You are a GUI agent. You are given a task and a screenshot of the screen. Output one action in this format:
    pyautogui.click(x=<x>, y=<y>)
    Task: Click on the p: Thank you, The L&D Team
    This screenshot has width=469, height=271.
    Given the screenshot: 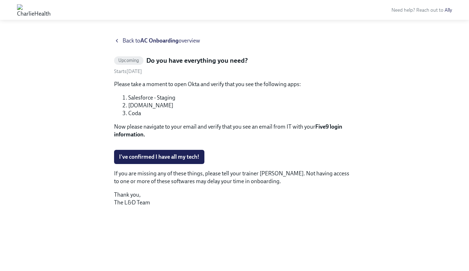 What is the action you would take?
    pyautogui.click(x=235, y=199)
    